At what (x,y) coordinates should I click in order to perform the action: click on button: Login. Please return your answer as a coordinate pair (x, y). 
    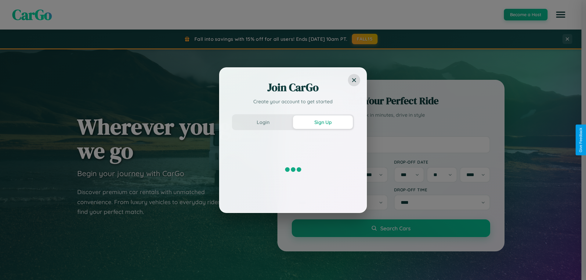
    Looking at the image, I should click on (263, 122).